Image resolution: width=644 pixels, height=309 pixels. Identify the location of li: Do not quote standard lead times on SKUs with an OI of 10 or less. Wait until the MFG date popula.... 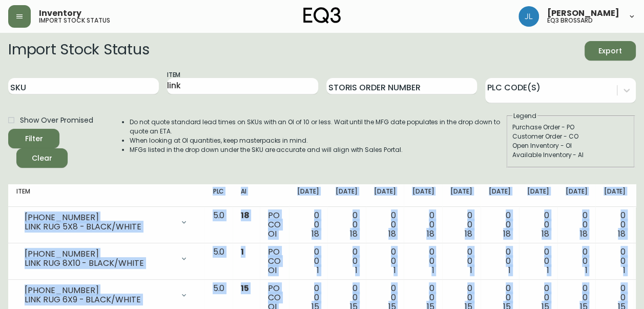
(318, 127).